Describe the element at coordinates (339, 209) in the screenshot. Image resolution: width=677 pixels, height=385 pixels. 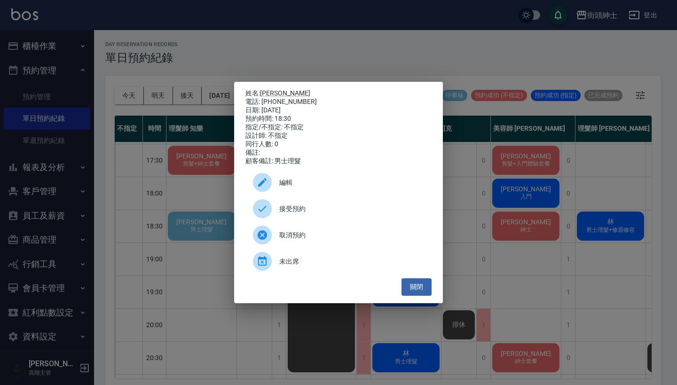
I see `div: 接受預約` at that location.